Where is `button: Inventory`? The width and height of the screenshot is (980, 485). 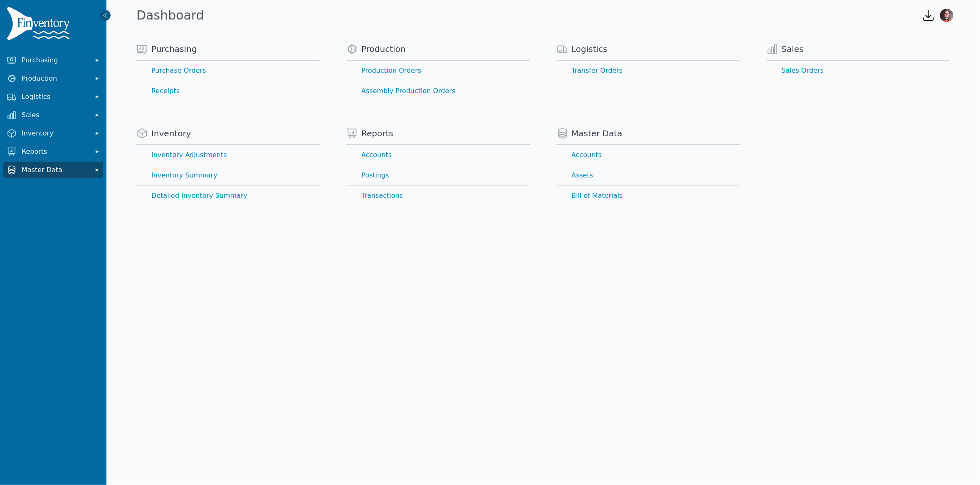
button: Inventory is located at coordinates (53, 133).